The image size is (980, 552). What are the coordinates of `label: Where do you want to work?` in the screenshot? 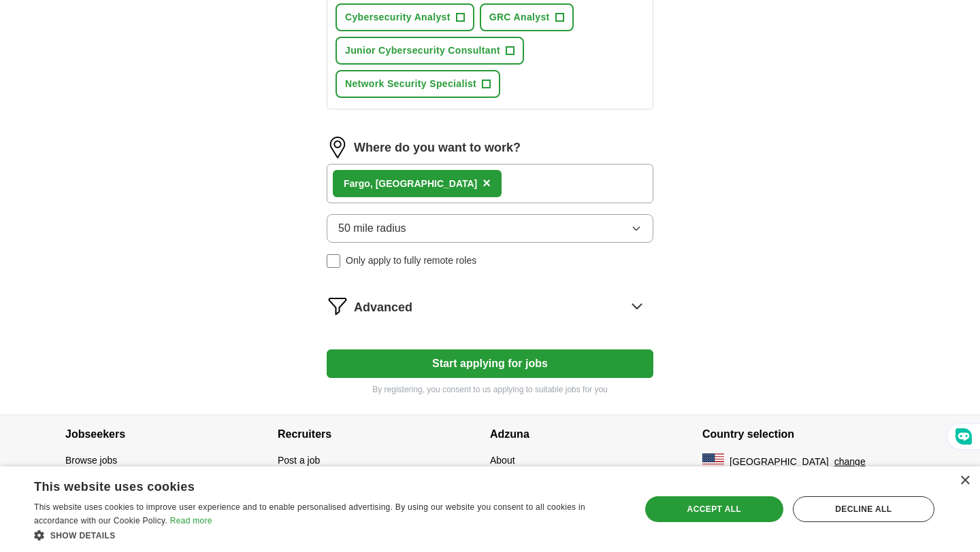 It's located at (437, 148).